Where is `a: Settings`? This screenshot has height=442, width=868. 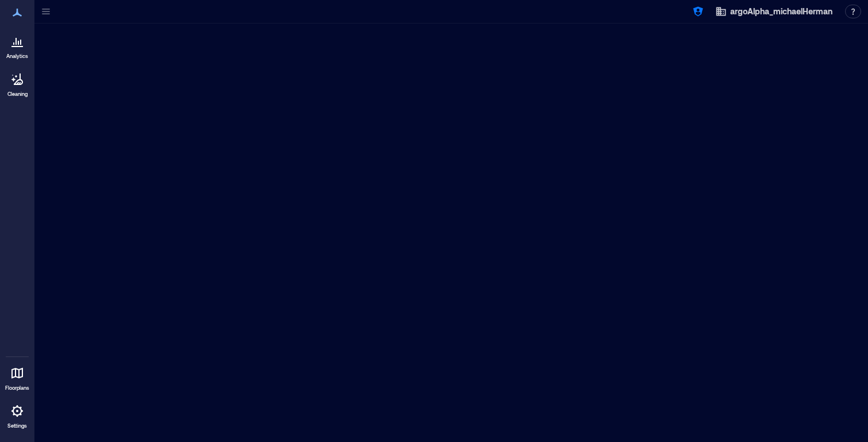 a: Settings is located at coordinates (17, 415).